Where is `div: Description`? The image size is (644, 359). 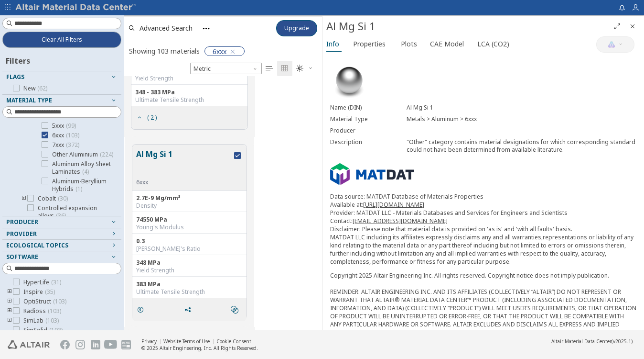
div: Description is located at coordinates (368, 146).